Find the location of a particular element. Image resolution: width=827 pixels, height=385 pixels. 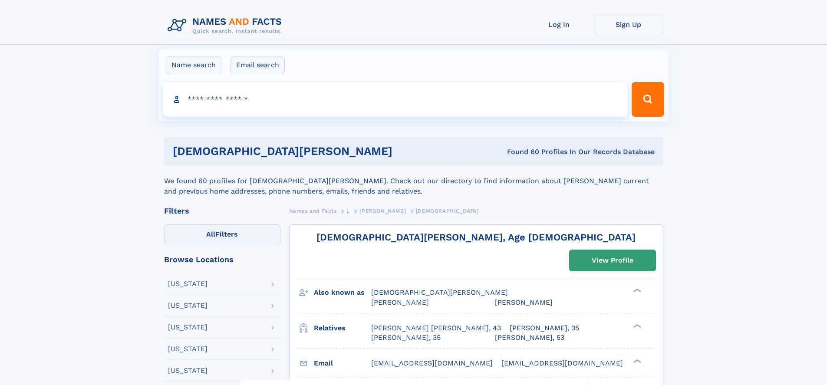

img: Logo Names and Facts is located at coordinates (226, 26).